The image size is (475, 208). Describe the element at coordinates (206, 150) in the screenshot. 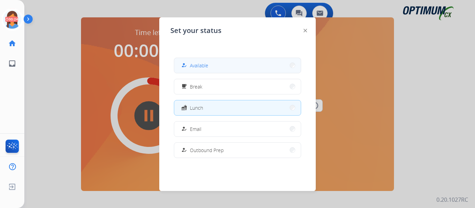

I see `span: Outbound Prep` at that location.